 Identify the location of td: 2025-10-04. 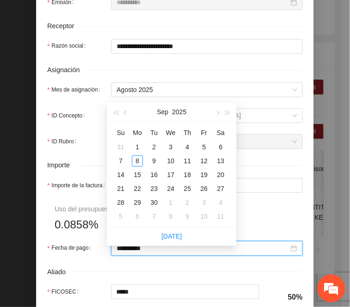
(221, 203).